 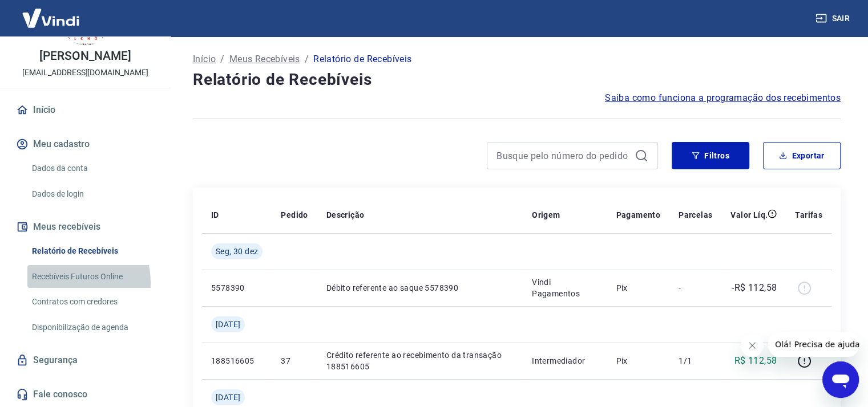 What do you see at coordinates (754, 288) in the screenshot?
I see `p: -R$ 112,58` at bounding box center [754, 288].